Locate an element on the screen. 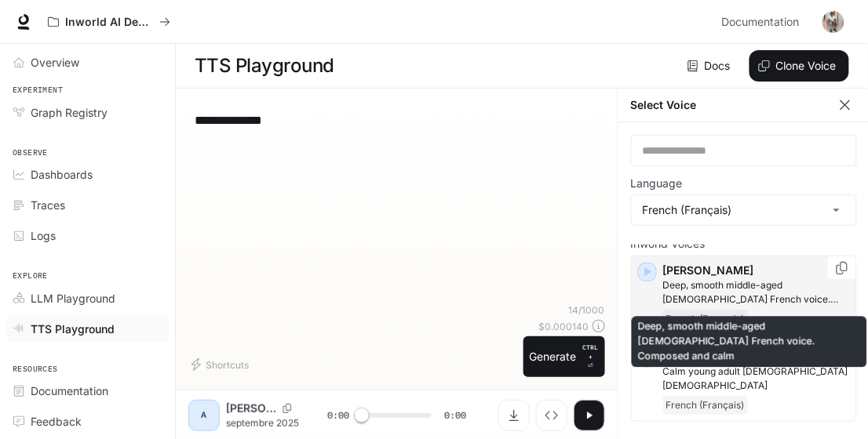 The image size is (868, 439). a: Logs is located at coordinates (87, 235).